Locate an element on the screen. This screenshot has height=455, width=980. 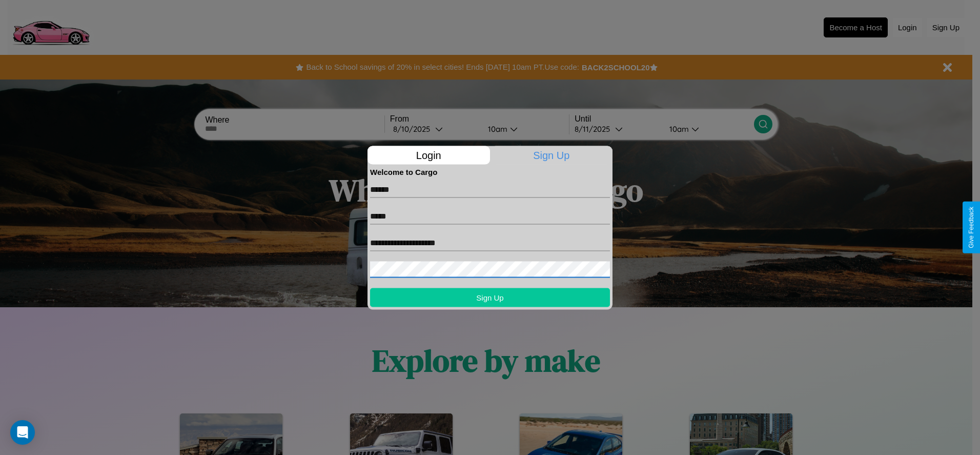
h4: Welcome to Cargo is located at coordinates (490, 171).